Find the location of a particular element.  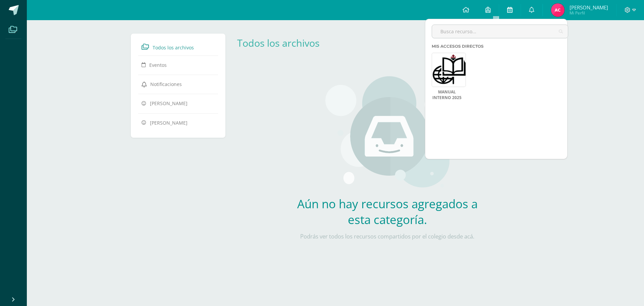

p: Podrás ver todos los recursos compartidos por el colegio desde acá. is located at coordinates (387, 236).